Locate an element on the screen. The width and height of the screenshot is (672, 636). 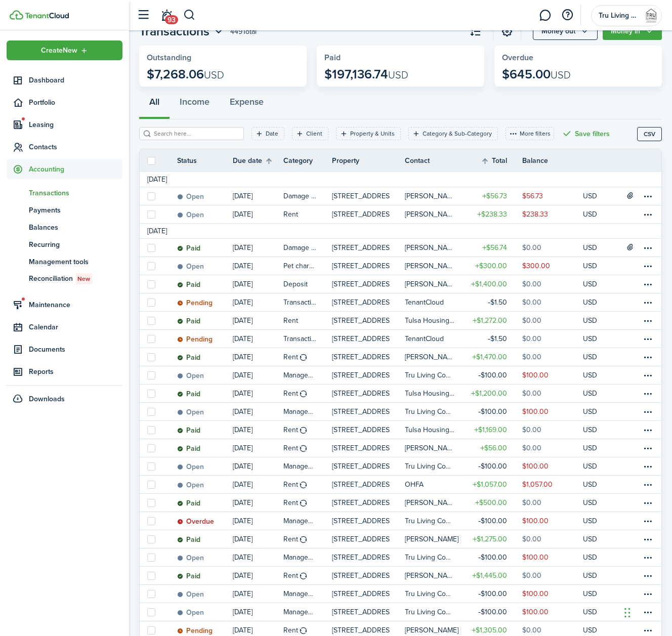
table-amount-title: $100.00 is located at coordinates (493, 411).